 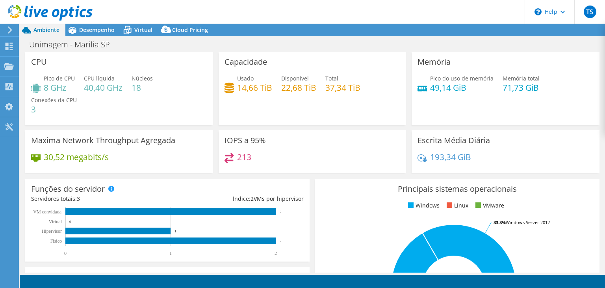 I want to click on tspan: Físico, so click(x=56, y=241).